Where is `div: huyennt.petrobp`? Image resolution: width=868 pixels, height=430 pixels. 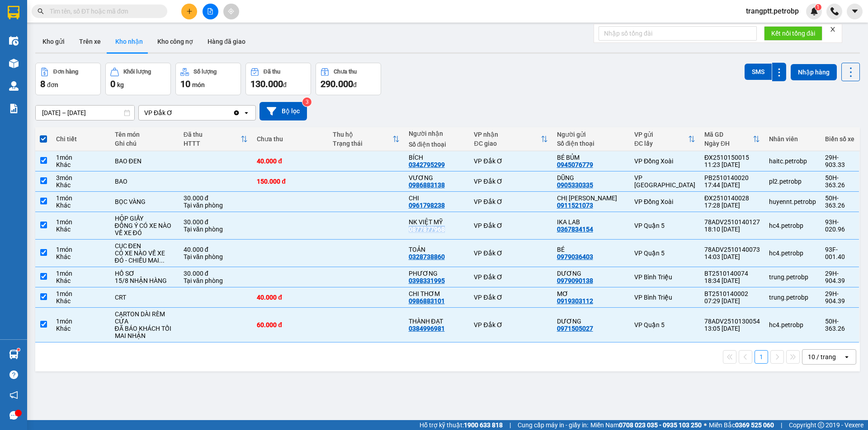
div: huyennt.petrobp is located at coordinates (793, 202).